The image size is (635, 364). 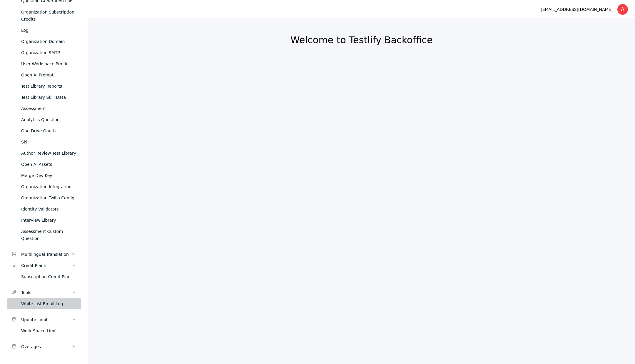 What do you see at coordinates (44, 86) in the screenshot?
I see `a: Test Library Reports` at bounding box center [44, 86].